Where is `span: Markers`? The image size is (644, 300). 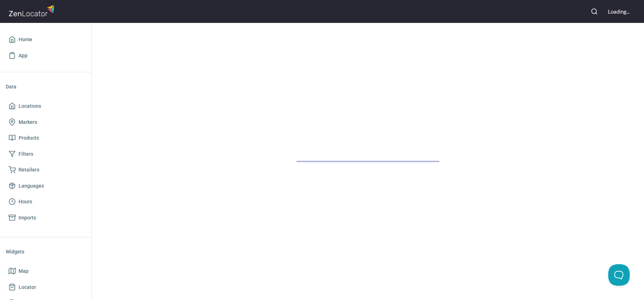
span: Markers is located at coordinates (28, 122).